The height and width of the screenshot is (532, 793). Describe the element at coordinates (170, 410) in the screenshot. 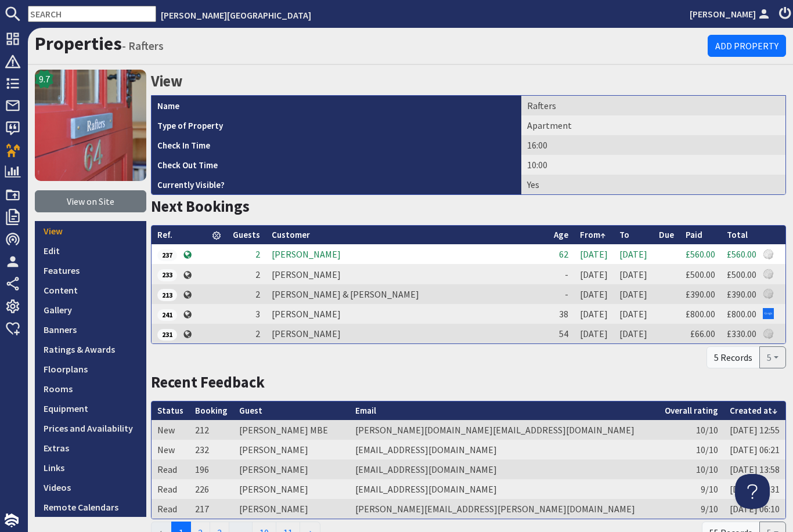

I see `a: Status` at that location.